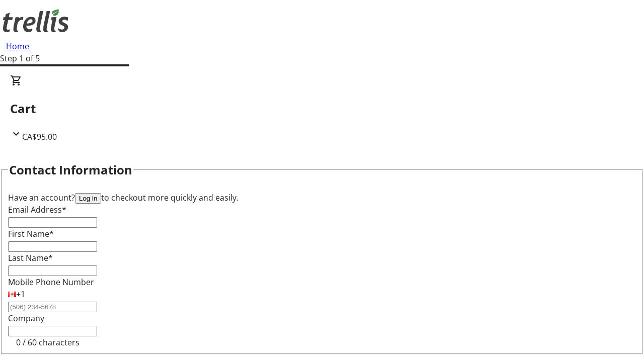 This screenshot has width=644, height=362. I want to click on input: (506) 234-5678, so click(52, 306).